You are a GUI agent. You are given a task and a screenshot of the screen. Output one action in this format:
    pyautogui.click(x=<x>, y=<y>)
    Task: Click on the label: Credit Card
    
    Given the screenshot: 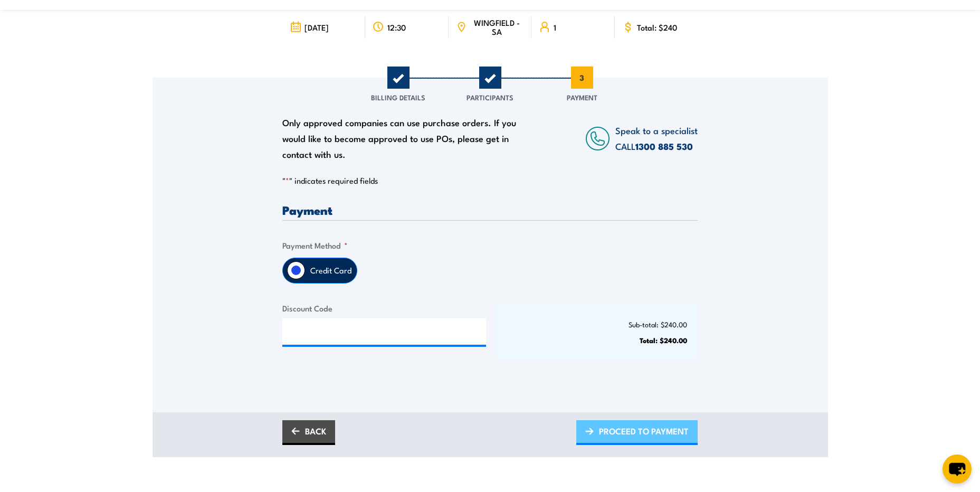 What is the action you would take?
    pyautogui.click(x=331, y=270)
    